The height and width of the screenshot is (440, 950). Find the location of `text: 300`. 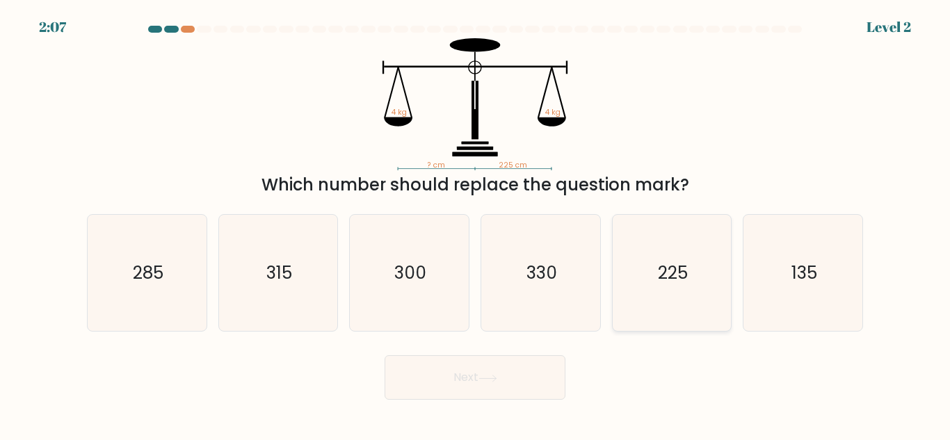

text: 300 is located at coordinates (410, 273).